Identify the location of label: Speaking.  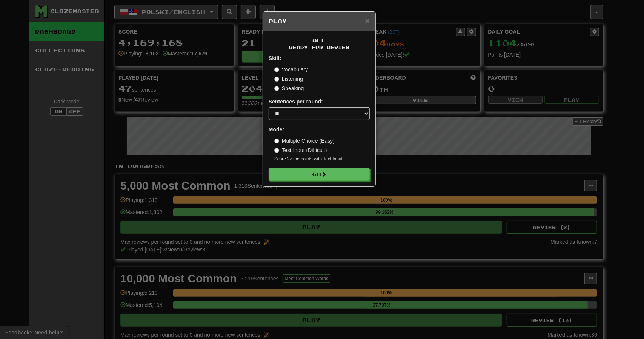
(289, 88).